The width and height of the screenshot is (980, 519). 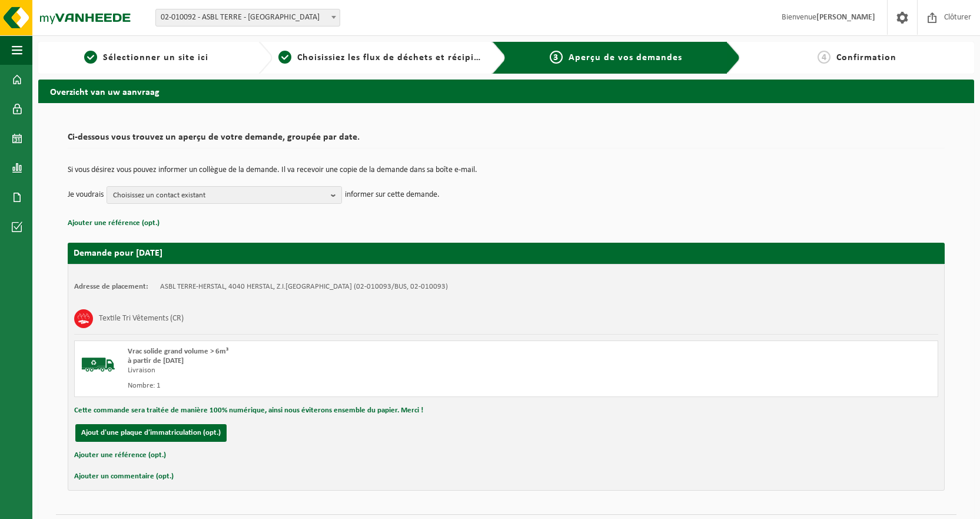 I want to click on p: Je voudrais, so click(x=85, y=195).